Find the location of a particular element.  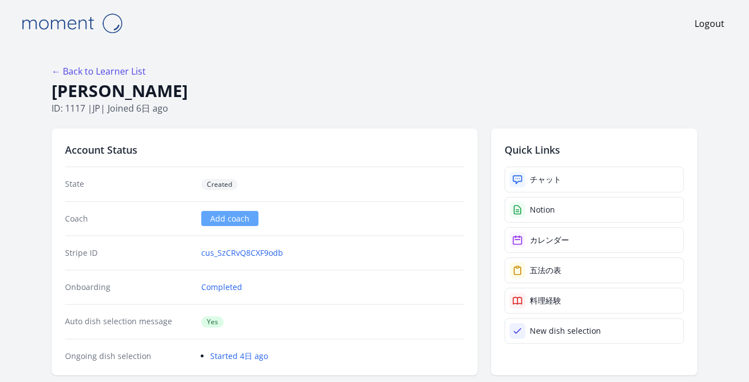

span: Yes is located at coordinates (212, 322).